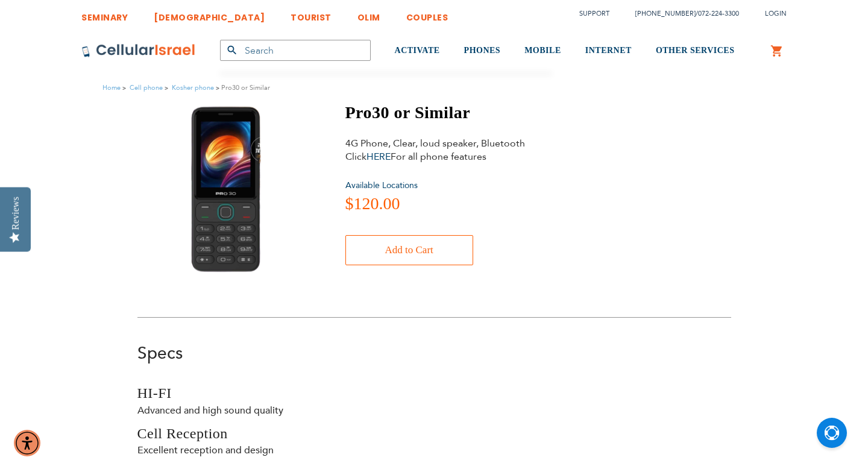  I want to click on span: ACTIVATE, so click(417, 50).